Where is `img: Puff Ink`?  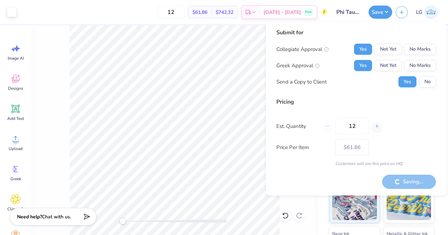
img: Puff Ink is located at coordinates (409, 203).